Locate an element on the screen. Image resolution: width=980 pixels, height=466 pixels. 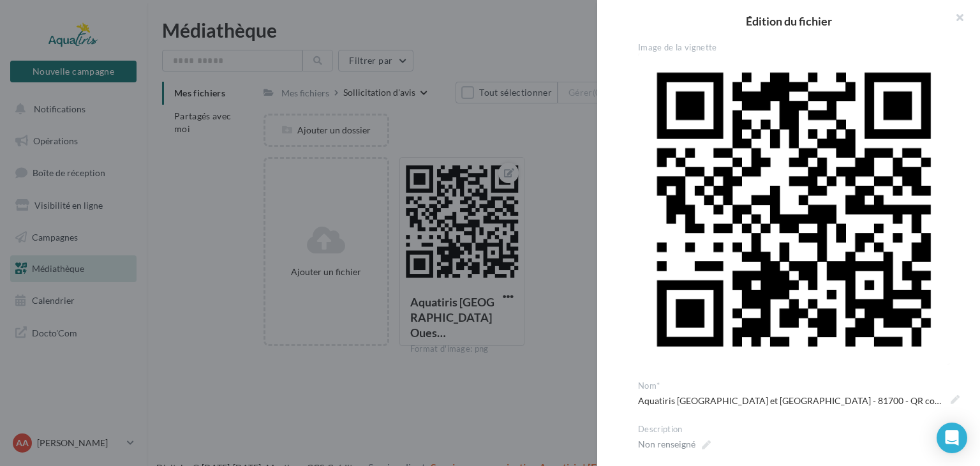
span: Non renseigné is located at coordinates (675, 444).